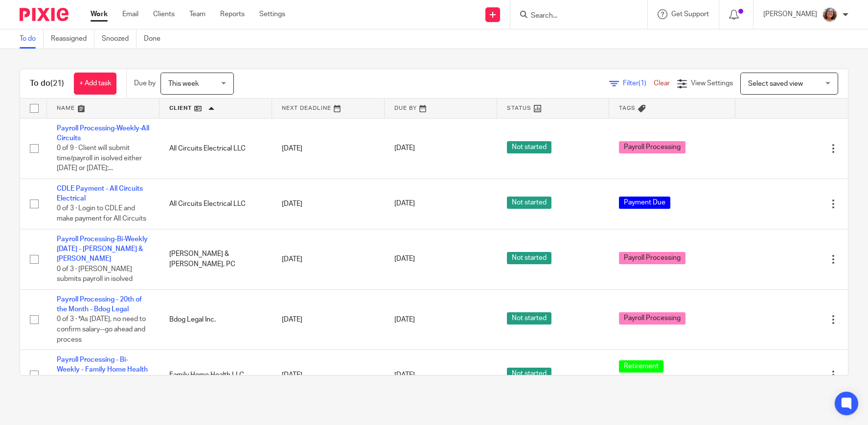 This screenshot has height=425, width=868. Describe the element at coordinates (641, 366) in the screenshot. I see `span: Retirement` at that location.